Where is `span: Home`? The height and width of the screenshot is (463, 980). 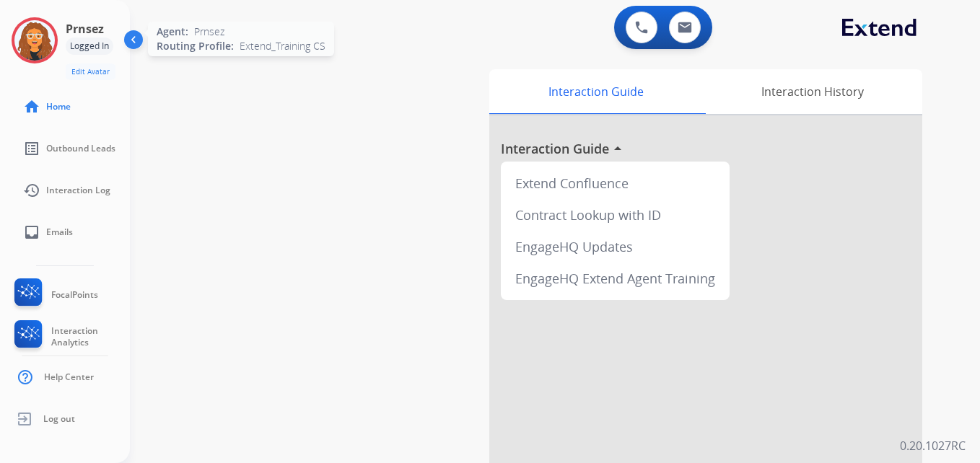 span: Home is located at coordinates (58, 107).